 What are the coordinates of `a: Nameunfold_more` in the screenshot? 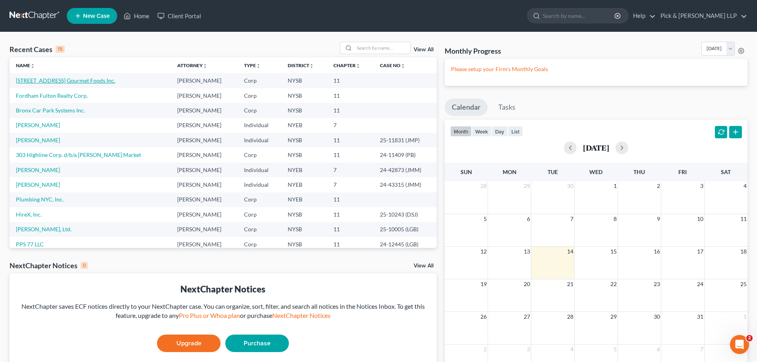 It's located at (25, 65).